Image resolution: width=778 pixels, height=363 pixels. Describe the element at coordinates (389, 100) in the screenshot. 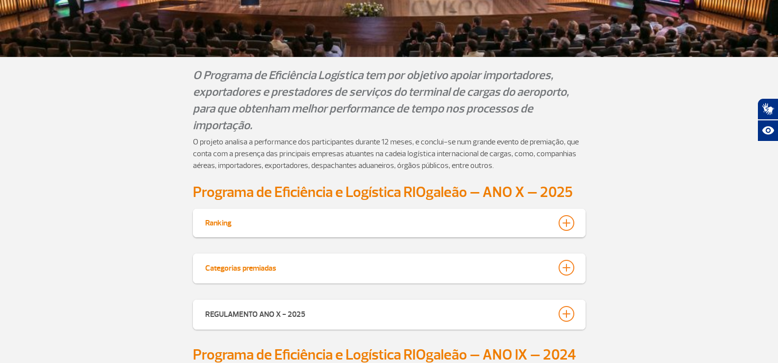

I see `p: O Programa de Eficiência Logística tem por objetivo apoiar importadores, exportadores e prestador...` at that location.